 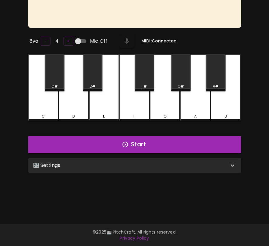 What do you see at coordinates (54, 86) in the screenshot?
I see `div: C#` at bounding box center [54, 86].